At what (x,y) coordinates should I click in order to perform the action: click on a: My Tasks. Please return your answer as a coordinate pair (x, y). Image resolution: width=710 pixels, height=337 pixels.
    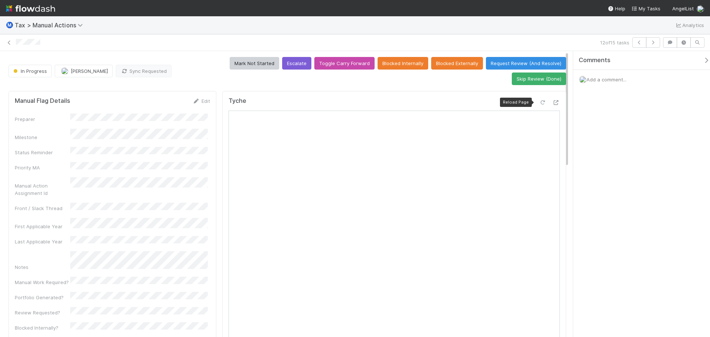
    Looking at the image, I should click on (646, 9).